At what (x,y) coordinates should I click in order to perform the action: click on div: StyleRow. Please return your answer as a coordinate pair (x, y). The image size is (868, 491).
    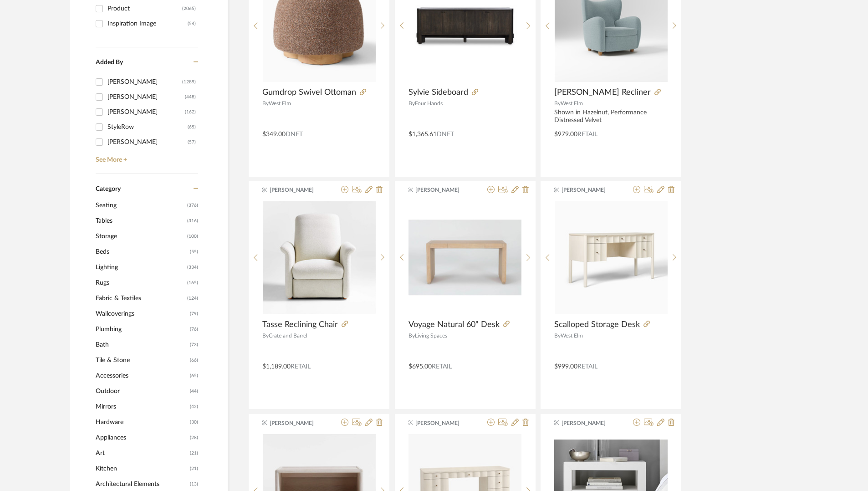
    Looking at the image, I should click on (148, 127).